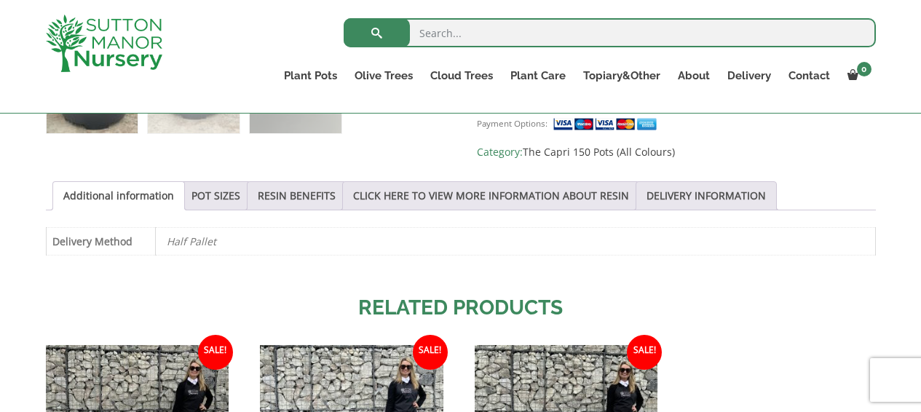 The width and height of the screenshot is (921, 412). I want to click on a: Delivery, so click(749, 76).